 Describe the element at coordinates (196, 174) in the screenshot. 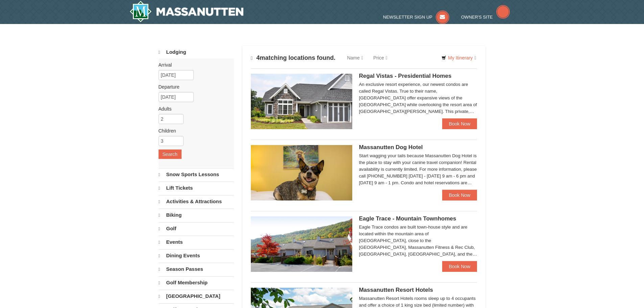

I see `a: Snow Sports Lessons` at that location.